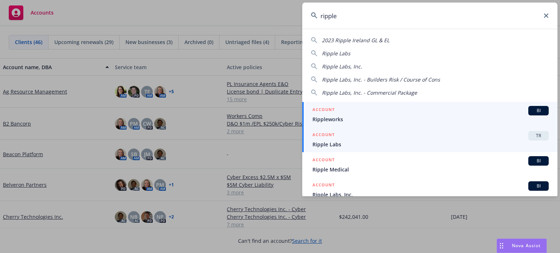  What do you see at coordinates (501, 246) in the screenshot?
I see `div: Drag to move` at bounding box center [501, 246].